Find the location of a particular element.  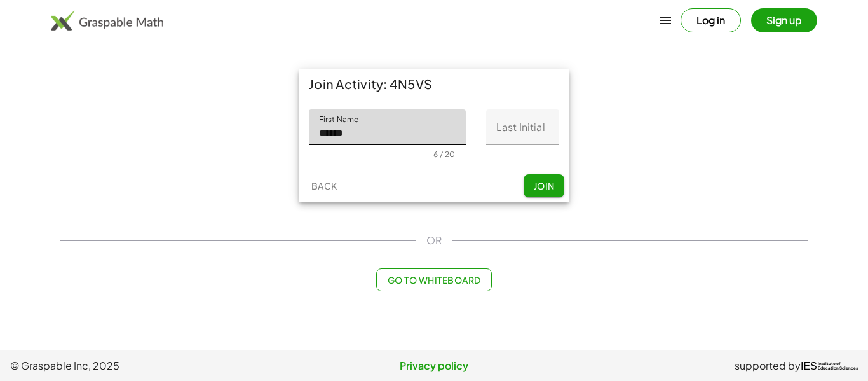

span: Go to Whiteboard is located at coordinates (433, 280).